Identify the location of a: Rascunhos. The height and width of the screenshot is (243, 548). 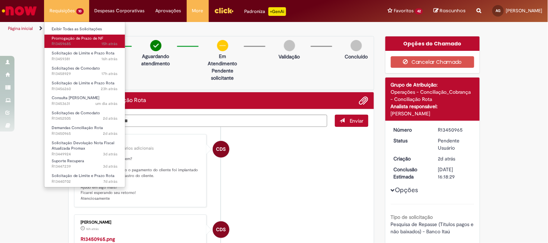
(450, 11).